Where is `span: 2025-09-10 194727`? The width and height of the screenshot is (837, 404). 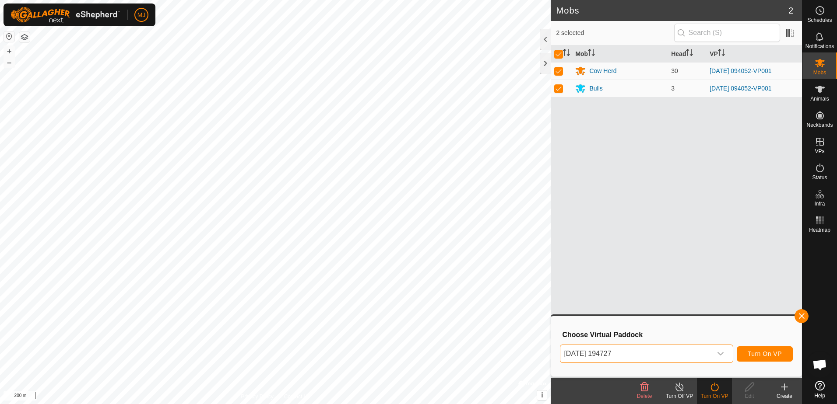 span: 2025-09-10 194727 is located at coordinates (636, 354).